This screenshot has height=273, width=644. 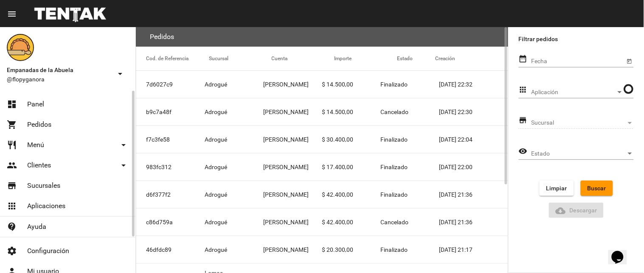 I want to click on button: Open calendar, so click(x=629, y=61).